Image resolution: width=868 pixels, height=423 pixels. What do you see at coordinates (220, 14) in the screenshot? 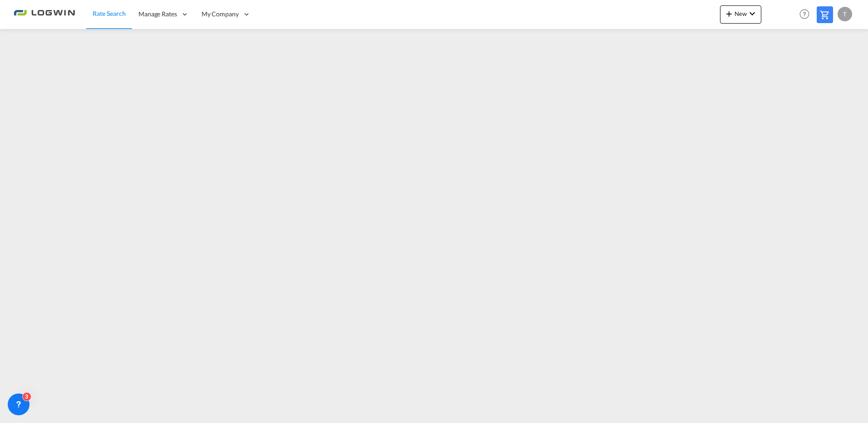
I see `span: My Company` at bounding box center [220, 14].